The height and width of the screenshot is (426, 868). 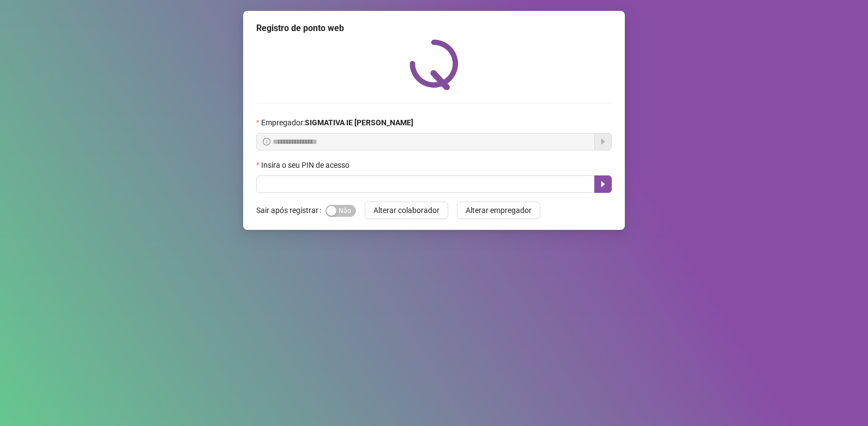 What do you see at coordinates (406, 210) in the screenshot?
I see `span: Alterar colaborador` at bounding box center [406, 210].